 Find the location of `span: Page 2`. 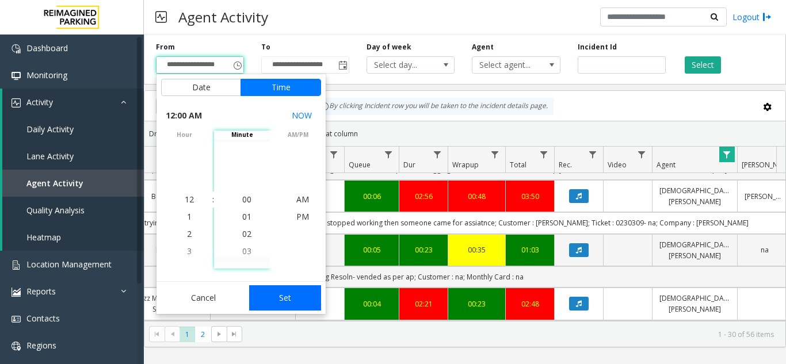

span: Page 2 is located at coordinates (203, 334).